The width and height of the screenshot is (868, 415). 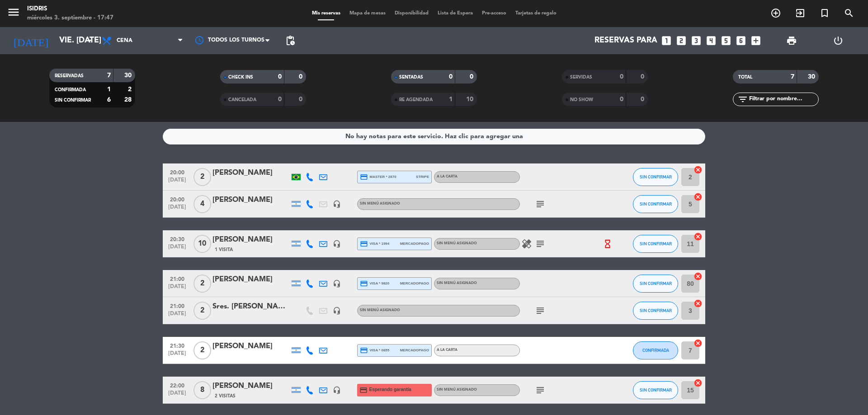 I want to click on i: search, so click(x=849, y=13).